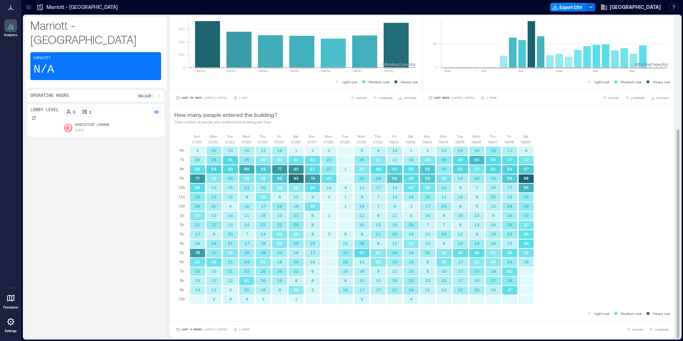  What do you see at coordinates (246, 136) in the screenshot?
I see `p: Wed` at bounding box center [246, 136].